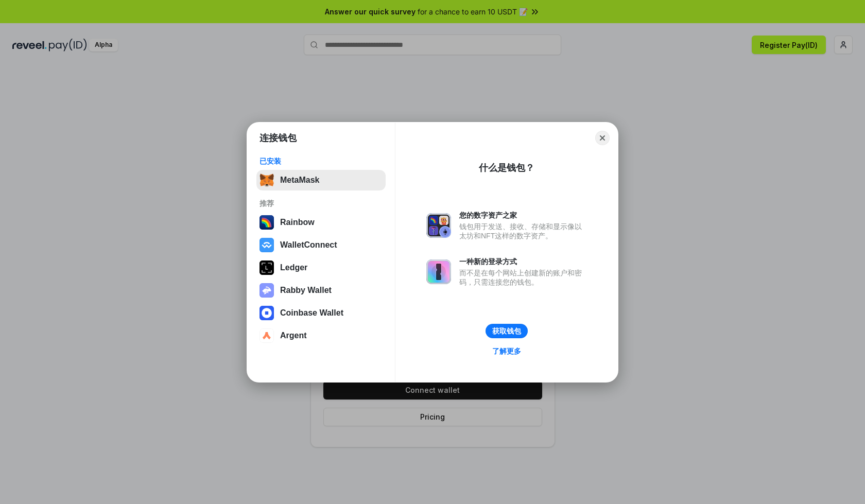 The height and width of the screenshot is (504, 865). What do you see at coordinates (523, 277) in the screenshot?
I see `div: 而不是在每个网站上创建新的账户和密码，只需连接您的钱包。` at bounding box center [523, 277].